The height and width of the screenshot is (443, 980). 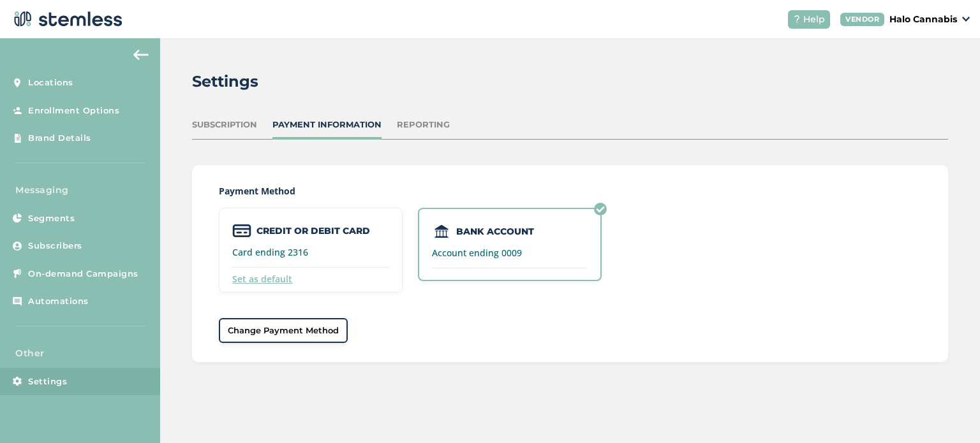 I want to click on span: Brand Details, so click(x=59, y=139).